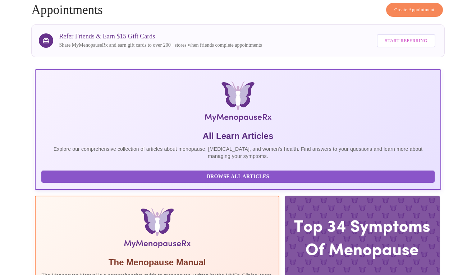  What do you see at coordinates (414, 10) in the screenshot?
I see `button: Create Appointment` at bounding box center [414, 10].